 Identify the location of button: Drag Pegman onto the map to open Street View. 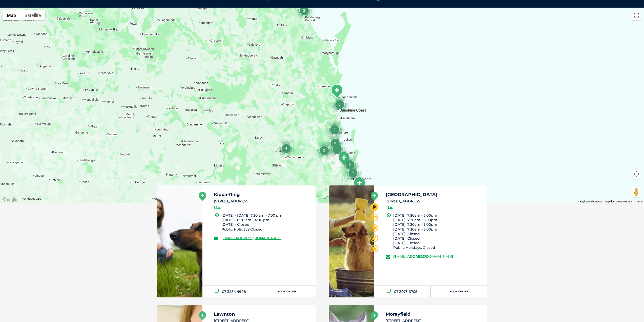
(636, 192).